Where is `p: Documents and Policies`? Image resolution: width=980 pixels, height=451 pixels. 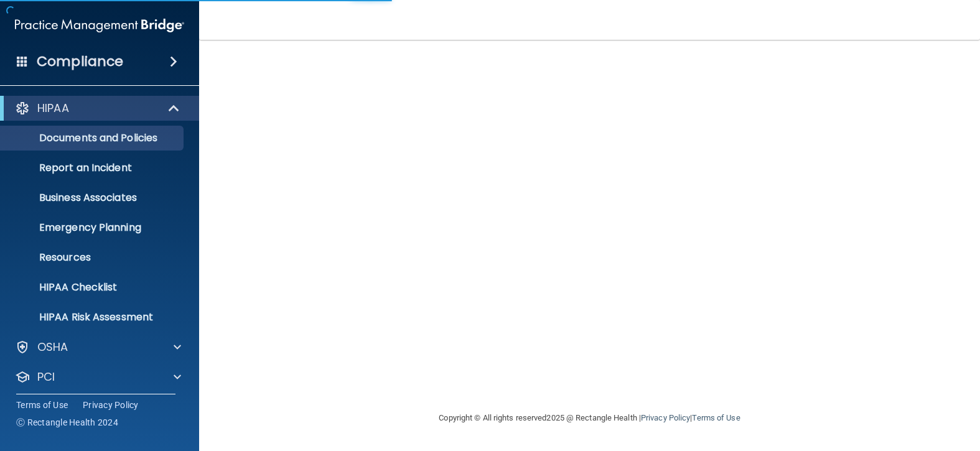
p: Documents and Policies is located at coordinates (92, 138).